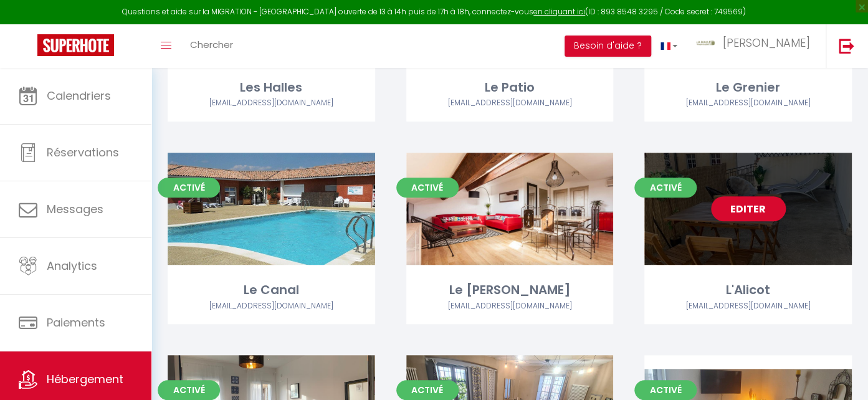 This screenshot has height=400, width=868. What do you see at coordinates (748, 87) in the screenshot?
I see `div: Le Grenier` at bounding box center [748, 87].